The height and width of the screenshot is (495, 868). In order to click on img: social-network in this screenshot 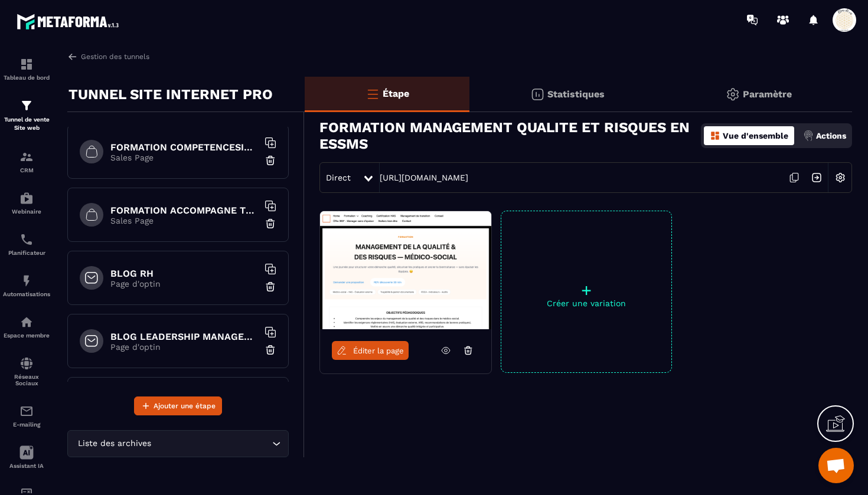, I will do `click(26, 363)`.